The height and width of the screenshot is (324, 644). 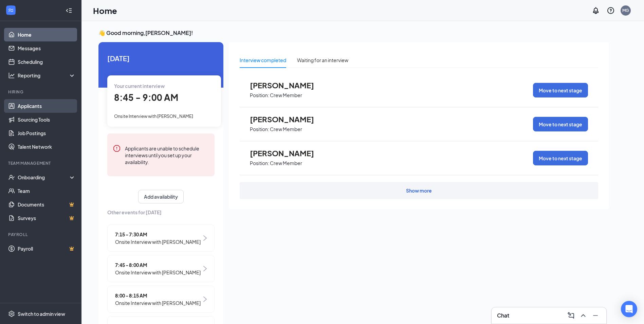 What do you see at coordinates (47, 147) in the screenshot?
I see `a: Talent Network` at bounding box center [47, 147].